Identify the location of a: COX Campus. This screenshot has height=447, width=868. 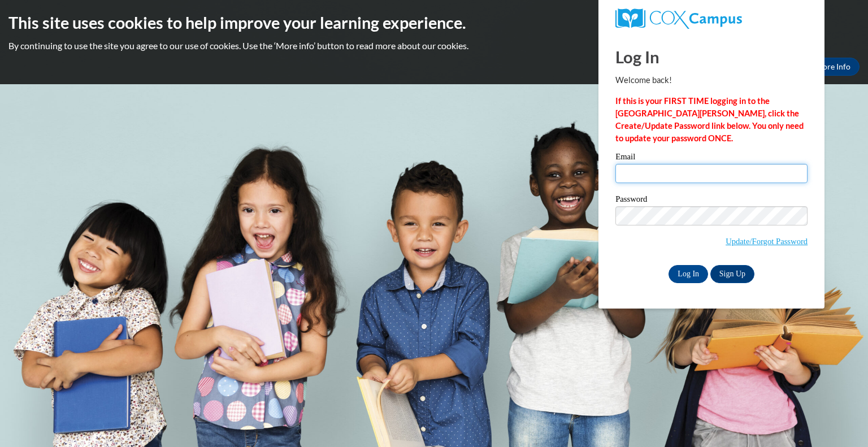
(712, 19).